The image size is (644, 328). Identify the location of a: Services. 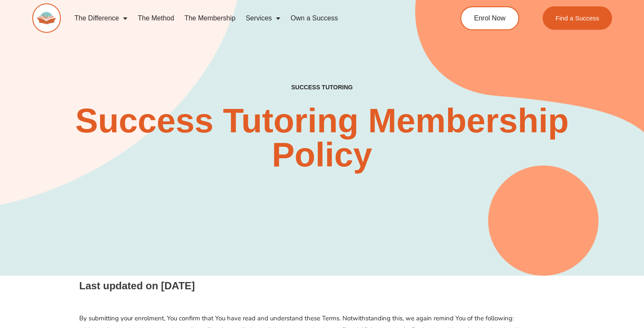
(263, 18).